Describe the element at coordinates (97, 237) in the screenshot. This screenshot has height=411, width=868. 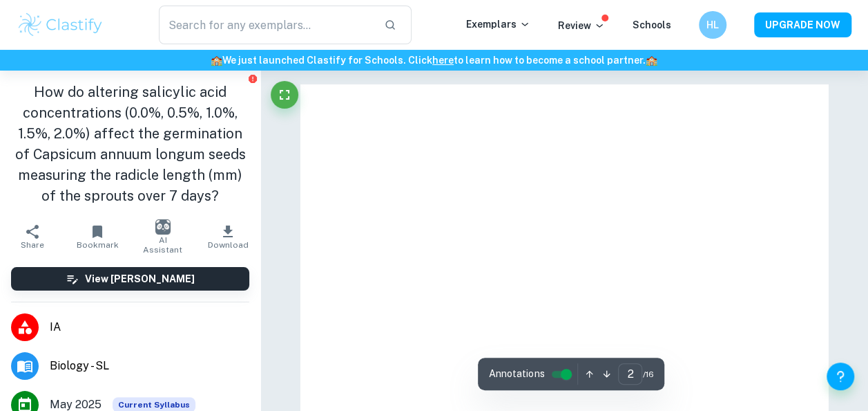
I see `button: Bookmark` at that location.